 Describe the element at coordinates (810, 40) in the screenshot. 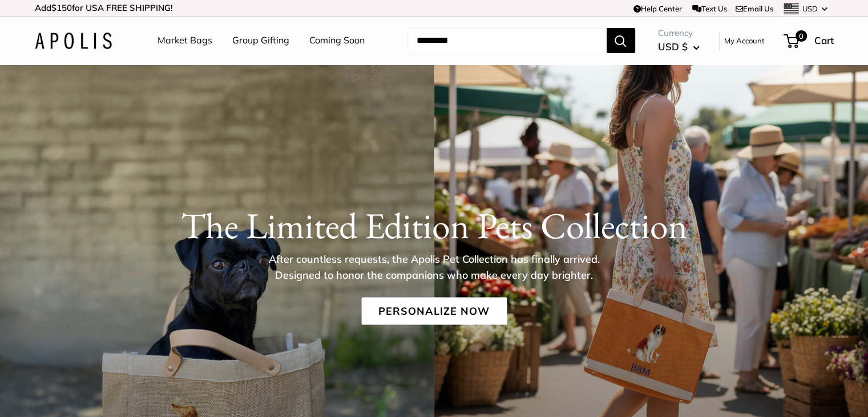

I see `a: 0 Cart` at that location.